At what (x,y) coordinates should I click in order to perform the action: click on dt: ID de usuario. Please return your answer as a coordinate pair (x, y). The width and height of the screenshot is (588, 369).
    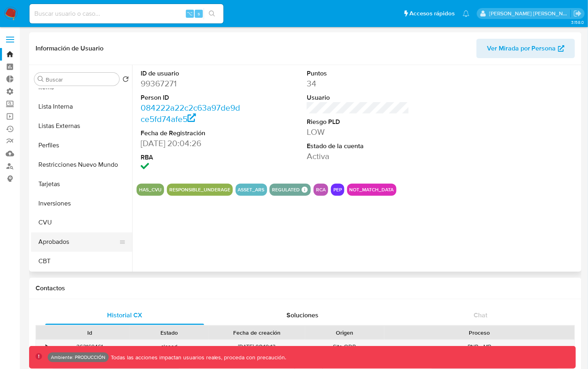
    Looking at the image, I should click on (192, 74).